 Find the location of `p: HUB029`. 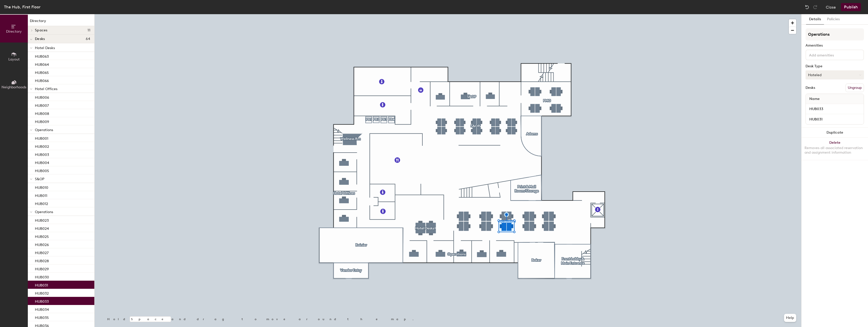

p: HUB029 is located at coordinates (41, 269).